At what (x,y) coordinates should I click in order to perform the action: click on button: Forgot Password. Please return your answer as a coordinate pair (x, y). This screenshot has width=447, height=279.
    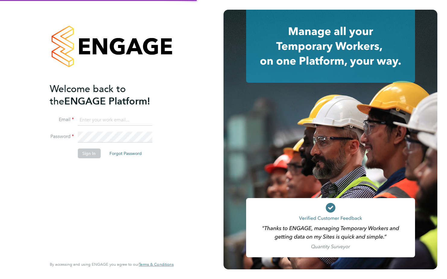
    Looking at the image, I should click on (125, 153).